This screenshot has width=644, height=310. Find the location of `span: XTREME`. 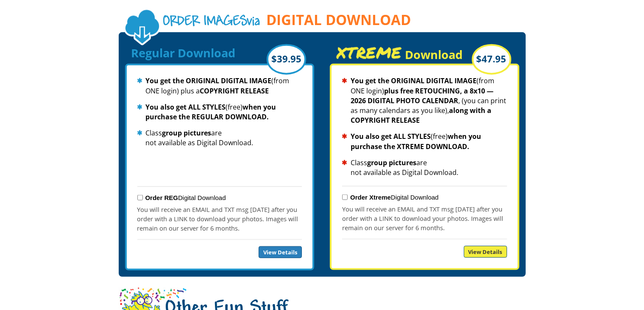

span: XTREME is located at coordinates (369, 53).